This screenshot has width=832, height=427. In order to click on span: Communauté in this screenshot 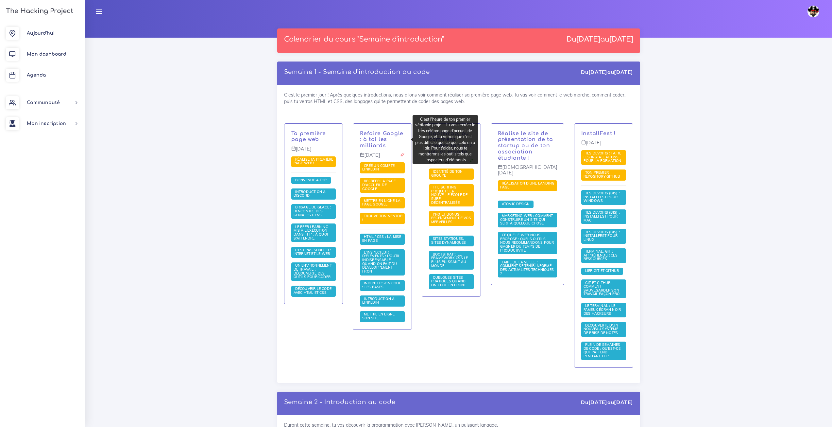, I will do `click(43, 102)`.